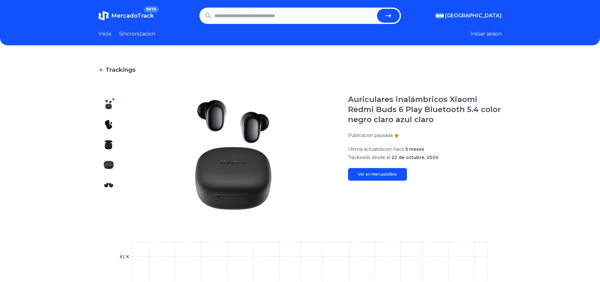  Describe the element at coordinates (104, 16) in the screenshot. I see `img: MercadoTrack` at that location.